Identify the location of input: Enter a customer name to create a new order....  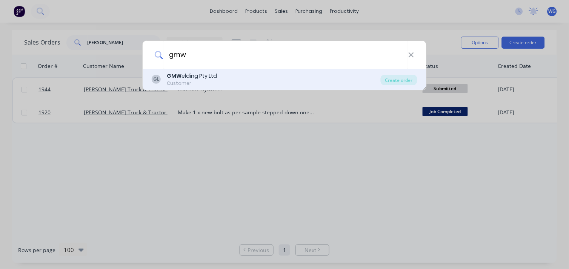
(286, 55).